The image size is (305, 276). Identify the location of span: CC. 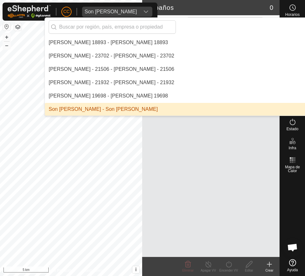
(66, 11).